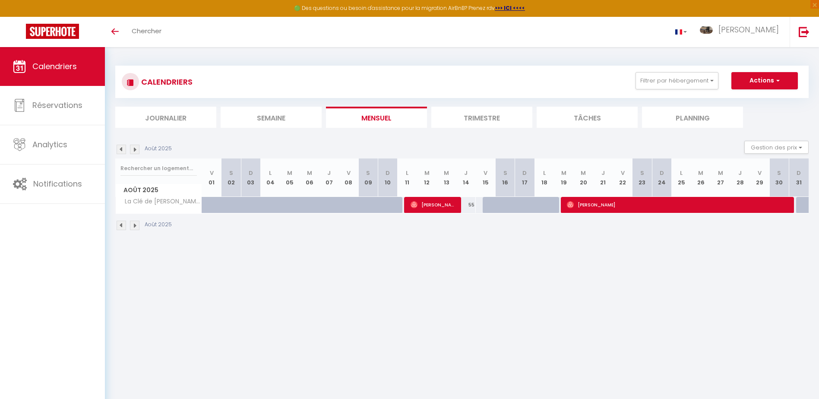  Describe the element at coordinates (52, 31) in the screenshot. I see `img: Super Booking` at that location.